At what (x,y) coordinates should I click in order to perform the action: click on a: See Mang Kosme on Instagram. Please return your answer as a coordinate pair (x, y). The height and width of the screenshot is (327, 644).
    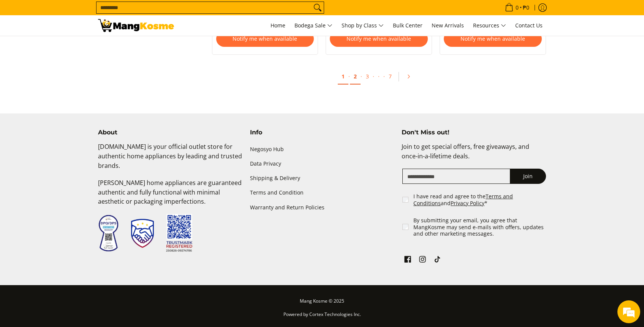
    Looking at the image, I should click on (422, 260).